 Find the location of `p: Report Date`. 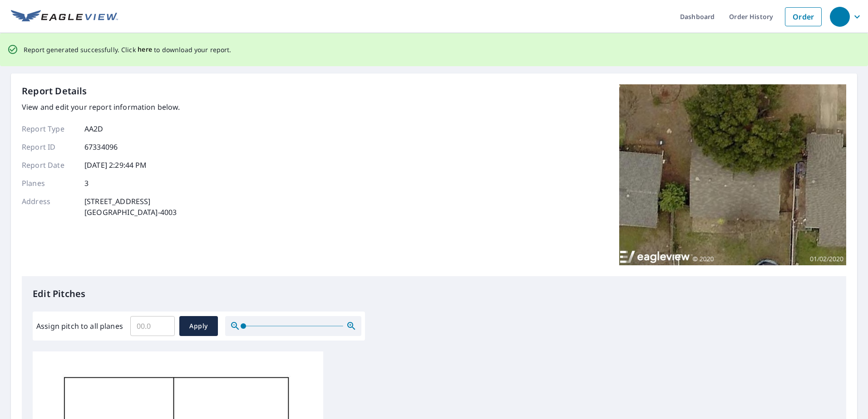

p: Report Date is located at coordinates (49, 165).